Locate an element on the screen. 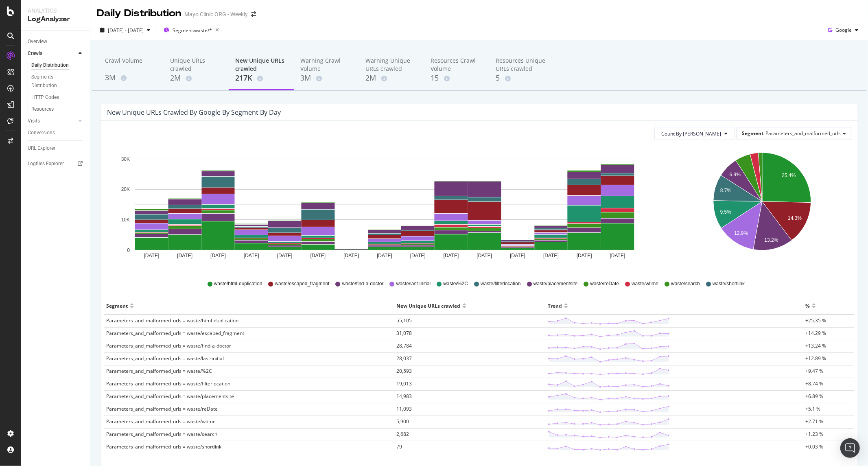 This screenshot has height=466, width=868. text: 9.5% is located at coordinates (726, 212).